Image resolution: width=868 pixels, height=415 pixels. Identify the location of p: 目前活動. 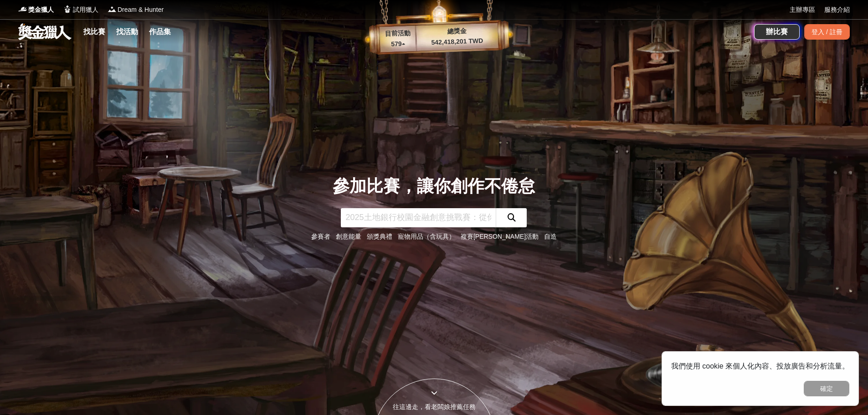
(397, 34).